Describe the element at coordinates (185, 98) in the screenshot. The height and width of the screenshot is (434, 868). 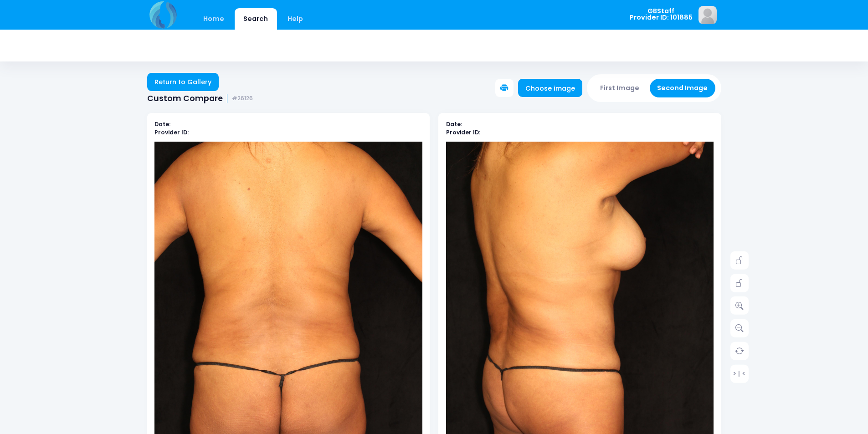
I see `span: Custom Compare` at that location.